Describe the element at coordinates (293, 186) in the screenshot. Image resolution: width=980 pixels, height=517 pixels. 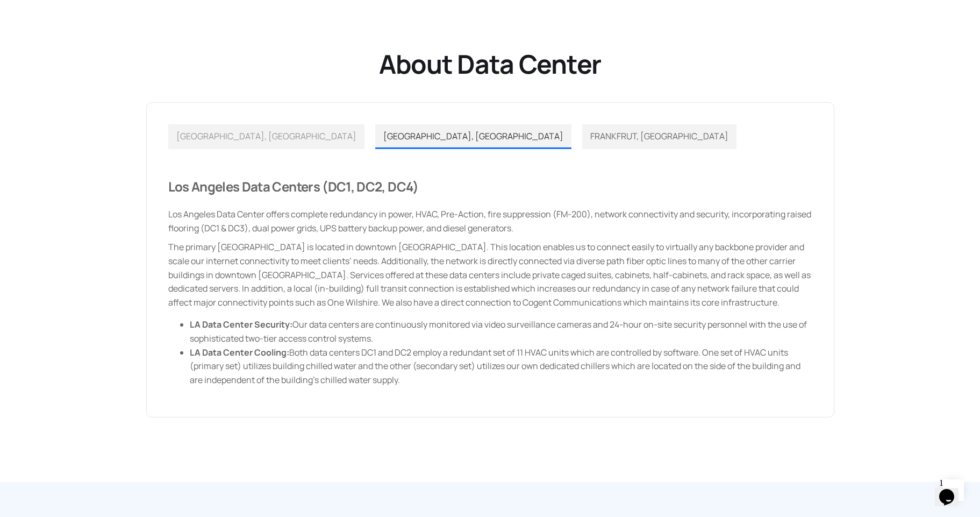
I see `span: Los Angeles Data Centers (DC1, DC2, DC4)` at that location.